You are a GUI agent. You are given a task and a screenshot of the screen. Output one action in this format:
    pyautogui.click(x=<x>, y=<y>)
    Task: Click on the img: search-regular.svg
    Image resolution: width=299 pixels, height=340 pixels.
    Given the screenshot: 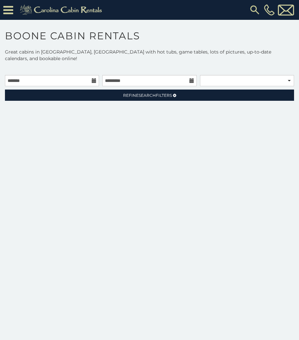 What is the action you would take?
    pyautogui.click(x=255, y=10)
    